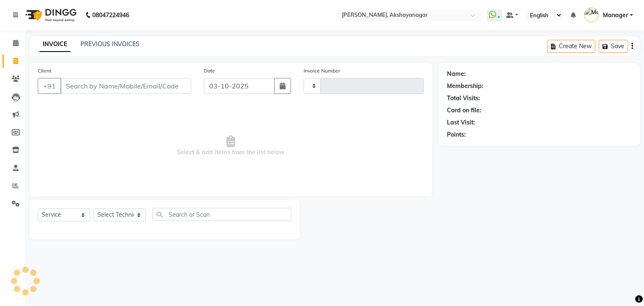 The image size is (644, 306). What do you see at coordinates (591, 15) in the screenshot?
I see `img: Manager` at bounding box center [591, 15].